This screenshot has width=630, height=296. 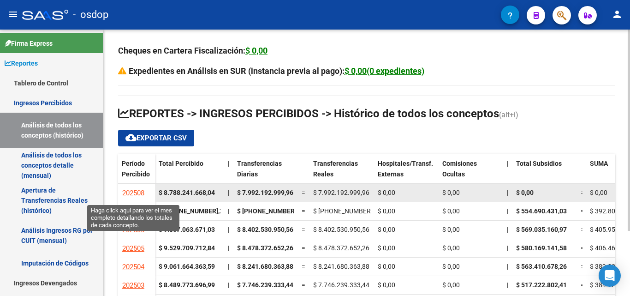 What do you see at coordinates (541, 266) in the screenshot?
I see `span: $ 563.410.678,26` at bounding box center [541, 266].